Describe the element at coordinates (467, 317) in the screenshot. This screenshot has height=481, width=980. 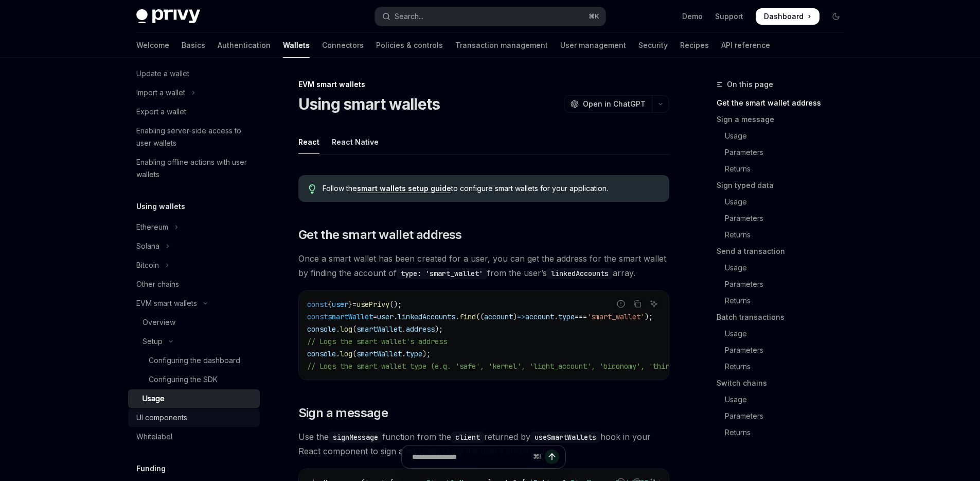
I see `span: find` at that location.